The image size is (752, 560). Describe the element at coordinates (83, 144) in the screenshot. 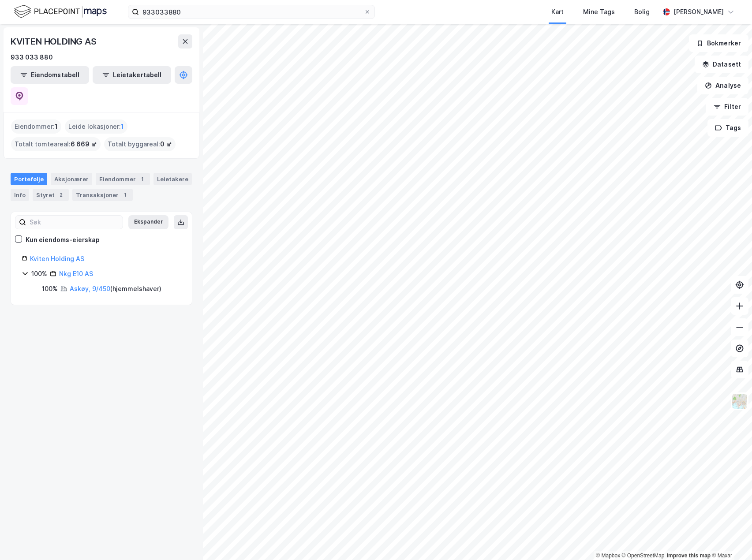

I see `span: 6 669 ㎡` at that location.